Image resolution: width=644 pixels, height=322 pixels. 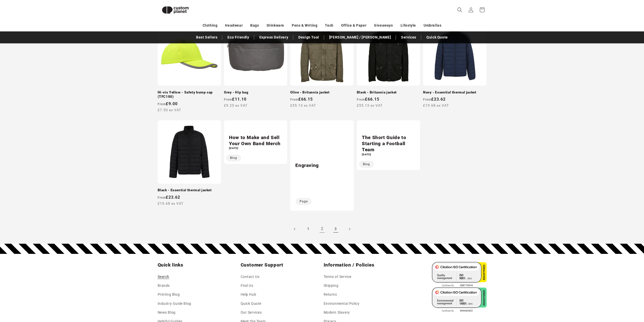 What do you see at coordinates (383, 25) in the screenshot?
I see `a: Giveaways` at bounding box center [383, 25].